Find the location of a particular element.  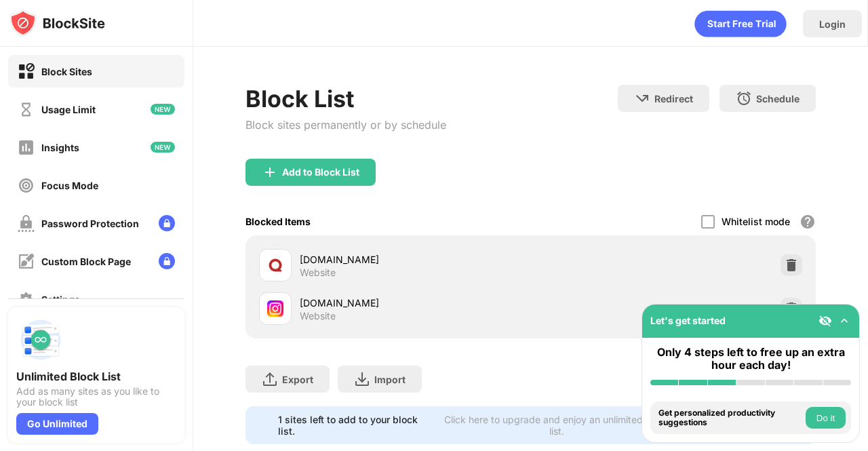

img: eye-not-visible.svg is located at coordinates (825, 320).